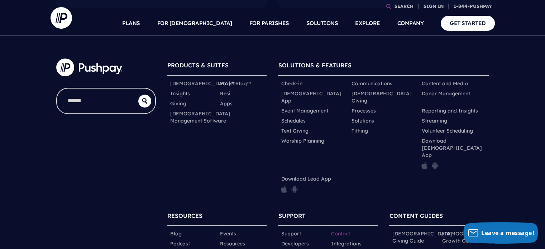 This screenshot has width=545, height=249. Describe the element at coordinates (444, 83) in the screenshot. I see `a: Content and Media` at that location.